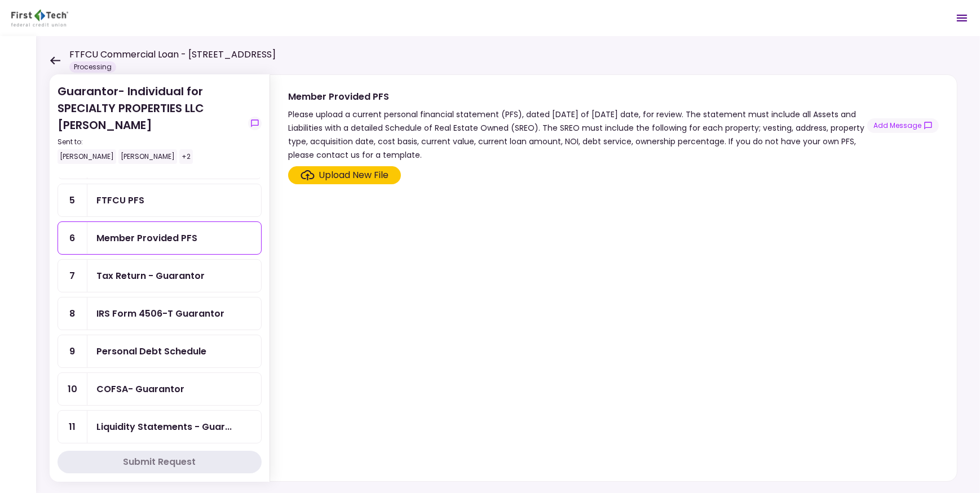 The image size is (980, 493). I want to click on div: 11, so click(73, 427).